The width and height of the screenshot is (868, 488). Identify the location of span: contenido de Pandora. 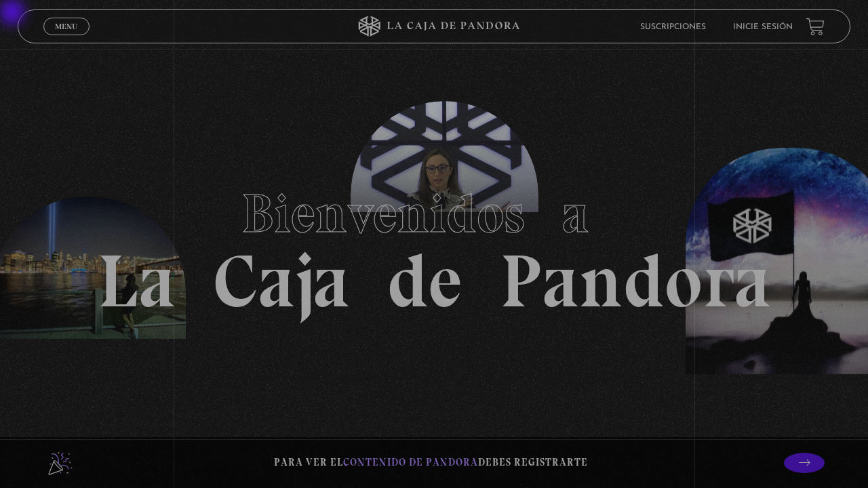
(410, 462).